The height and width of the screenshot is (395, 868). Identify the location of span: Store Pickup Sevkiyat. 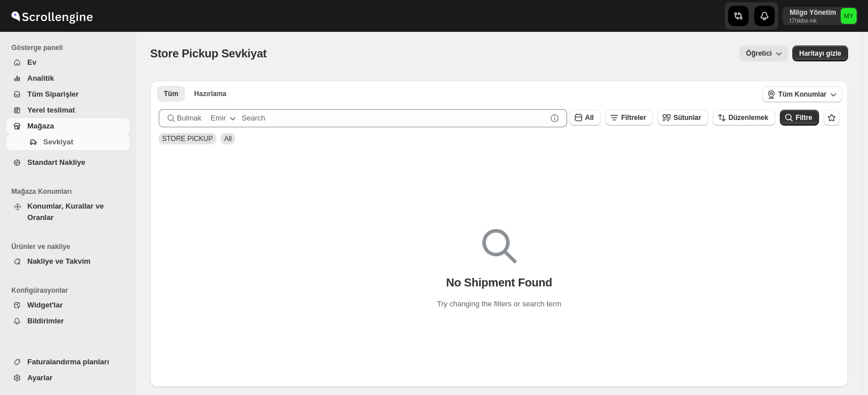
(208, 54).